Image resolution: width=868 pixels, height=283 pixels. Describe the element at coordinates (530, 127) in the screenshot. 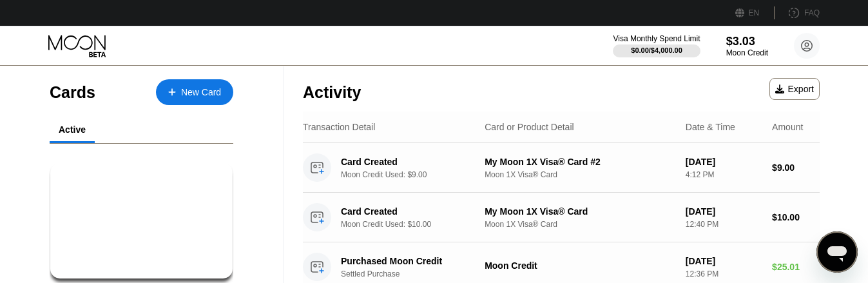

I see `div: Card or Product Detail` at that location.